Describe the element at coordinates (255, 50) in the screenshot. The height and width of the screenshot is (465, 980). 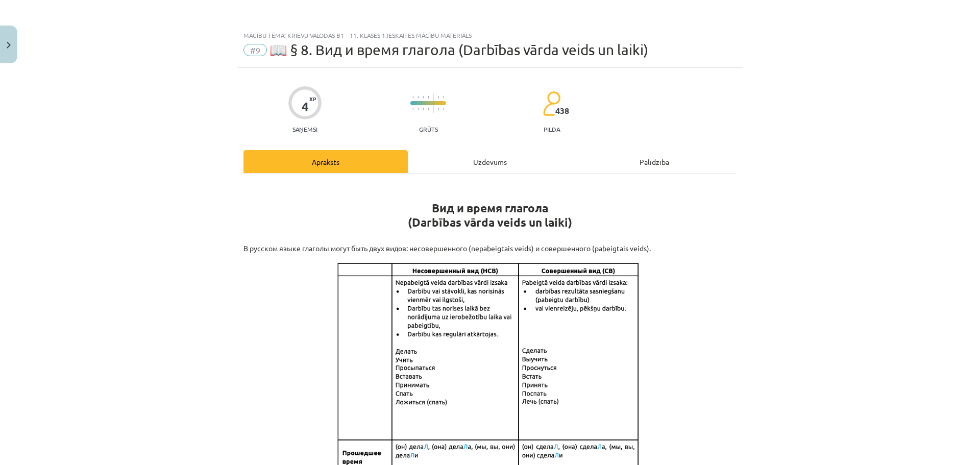
I see `span: #9` at that location.